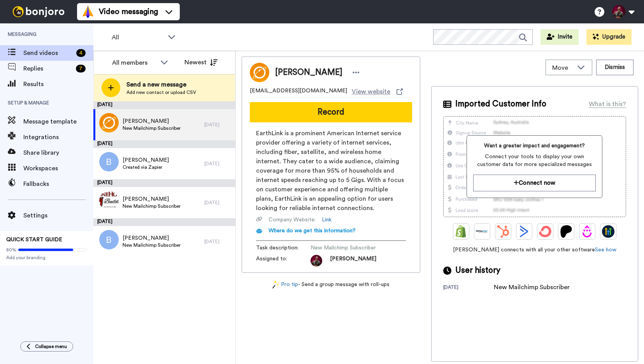 The height and width of the screenshot is (364, 644). I want to click on span: Send a new message, so click(161, 85).